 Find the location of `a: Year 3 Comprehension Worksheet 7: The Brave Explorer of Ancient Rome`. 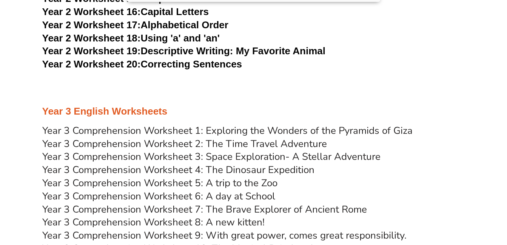

a: Year 3 Comprehension Worksheet 7: The Brave Explorer of Ancient Rome is located at coordinates (205, 210).